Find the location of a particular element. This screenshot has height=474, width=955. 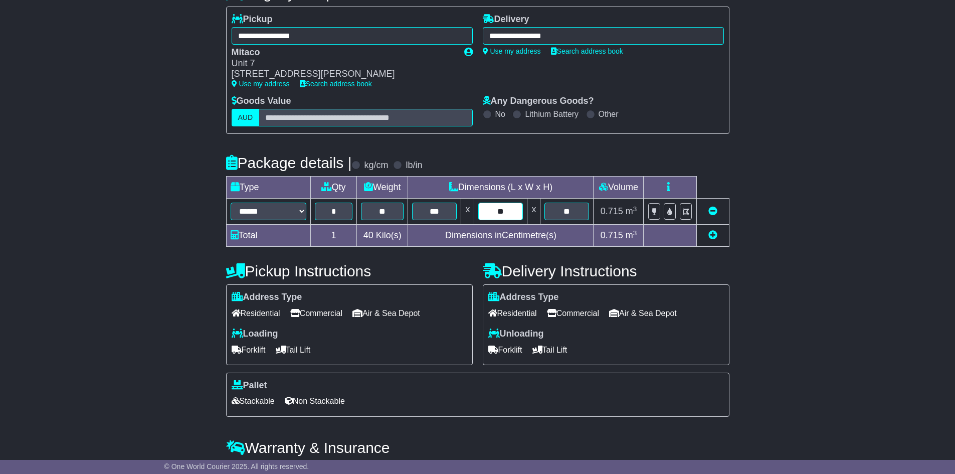

td: Total is located at coordinates (268, 236).